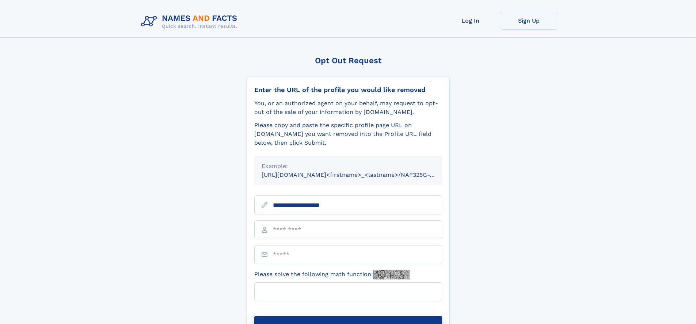  I want to click on div: You, or an authorized agent on your behalf, may request to opt-out of the sale of your informatio..., so click(348, 108).